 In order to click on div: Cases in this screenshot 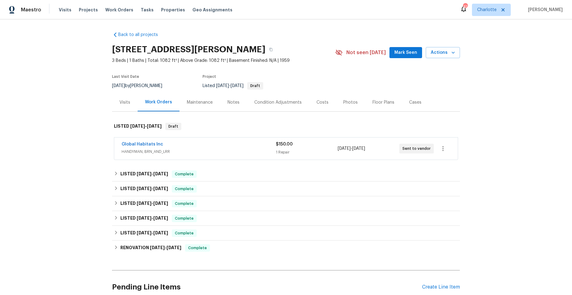, I will do `click(416, 103)`.